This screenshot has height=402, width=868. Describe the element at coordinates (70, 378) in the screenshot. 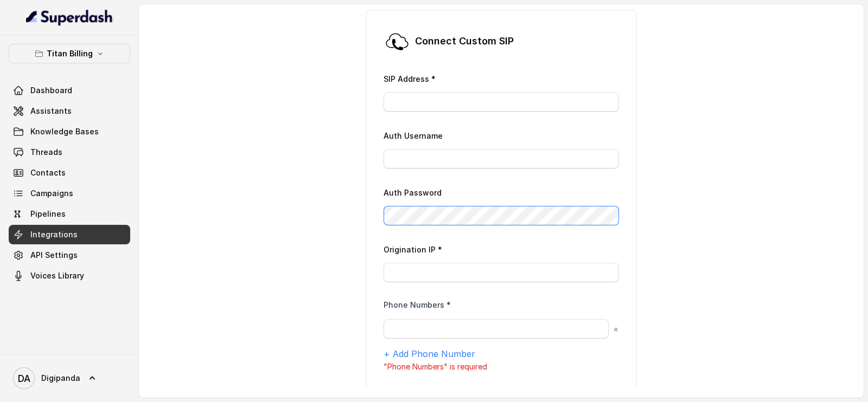

I see `a: Digipanda` at that location.